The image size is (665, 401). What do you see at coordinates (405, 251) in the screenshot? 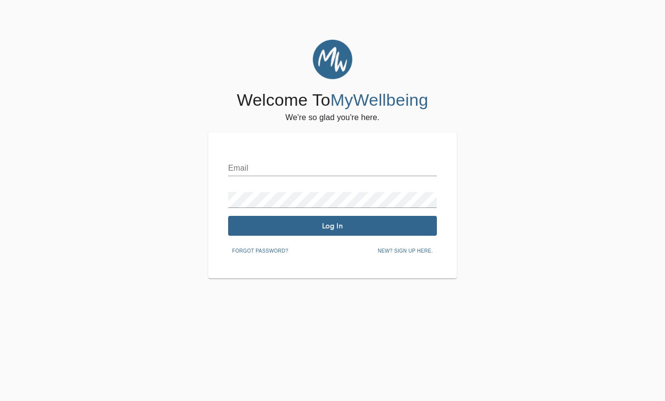
I see `span: New? Sign up here.` at bounding box center [405, 251].